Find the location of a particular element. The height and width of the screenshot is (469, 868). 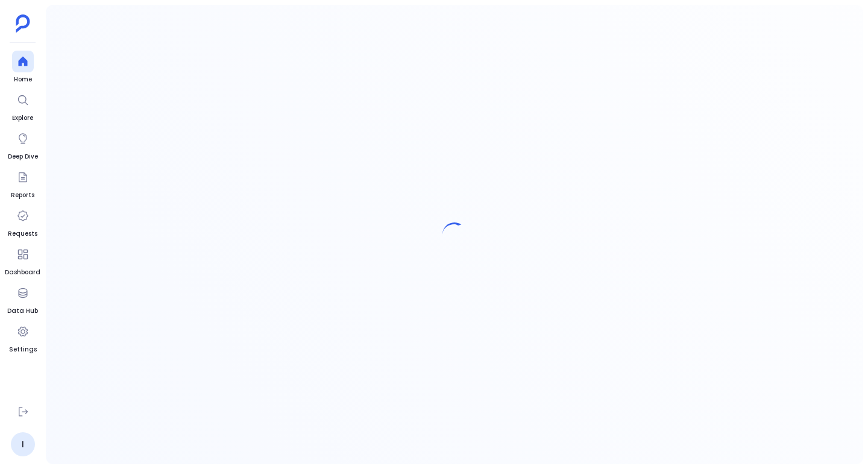

span: Settings is located at coordinates (23, 349).